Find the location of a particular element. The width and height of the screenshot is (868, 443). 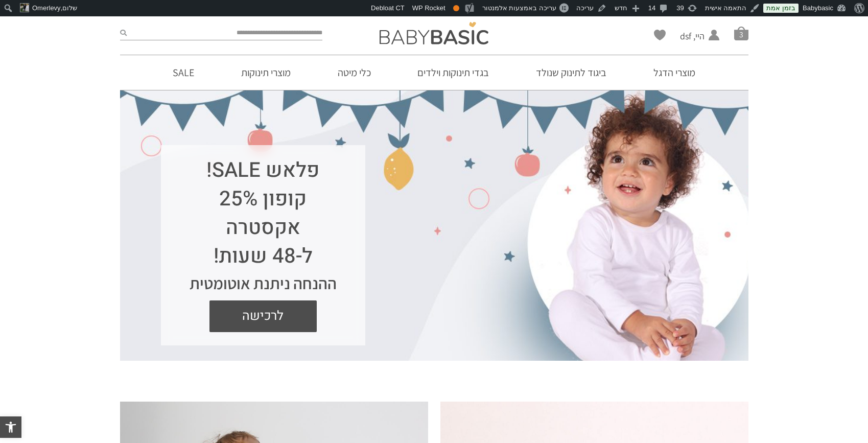

span: החשבון שלי is located at coordinates (692, 48).